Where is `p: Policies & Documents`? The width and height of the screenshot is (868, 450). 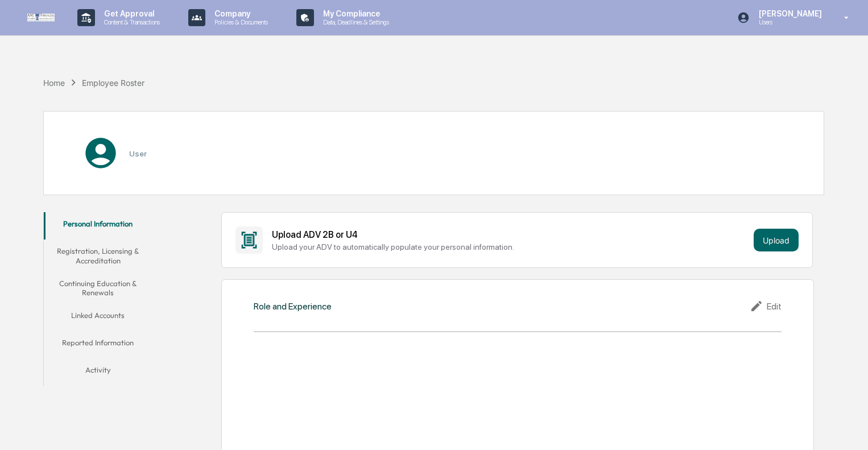
p: Policies & Documents is located at coordinates (240, 22).